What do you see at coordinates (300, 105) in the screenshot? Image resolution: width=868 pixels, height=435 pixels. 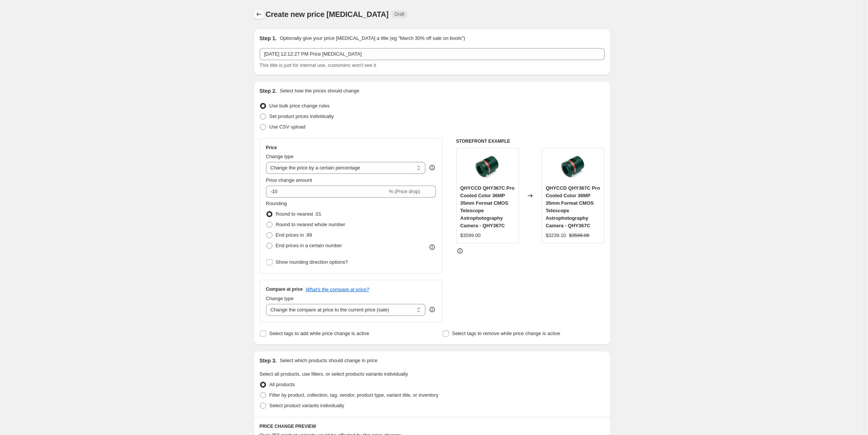 I see `span: Use bulk price change rules` at bounding box center [300, 105].